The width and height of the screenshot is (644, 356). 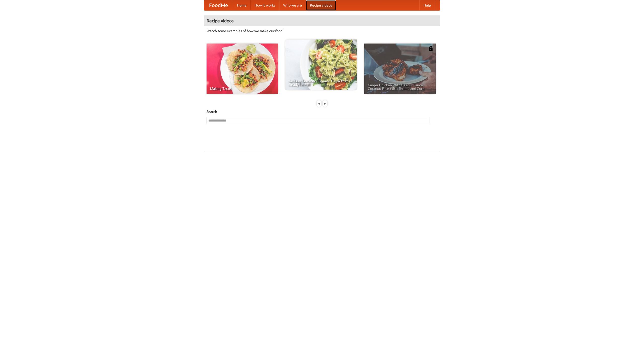 What do you see at coordinates (242, 5) in the screenshot?
I see `a: Home` at bounding box center [242, 5].